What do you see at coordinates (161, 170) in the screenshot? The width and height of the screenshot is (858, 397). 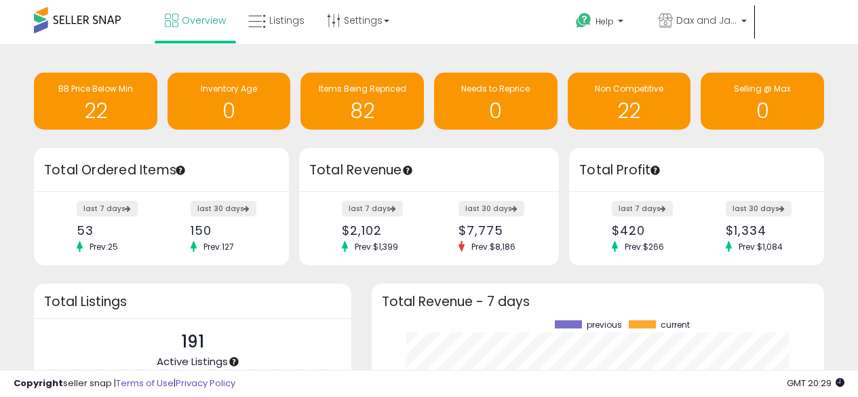 I see `h3: Total Ordered Items` at bounding box center [161, 170].